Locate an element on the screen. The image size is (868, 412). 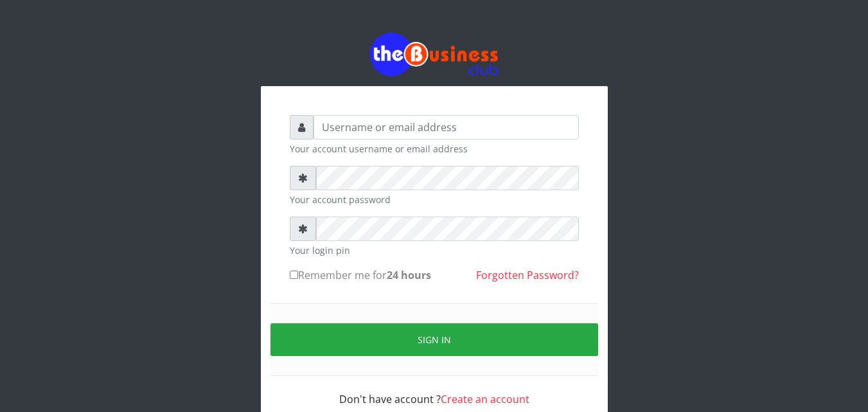
div: Don't have account ? is located at coordinates (434, 391).